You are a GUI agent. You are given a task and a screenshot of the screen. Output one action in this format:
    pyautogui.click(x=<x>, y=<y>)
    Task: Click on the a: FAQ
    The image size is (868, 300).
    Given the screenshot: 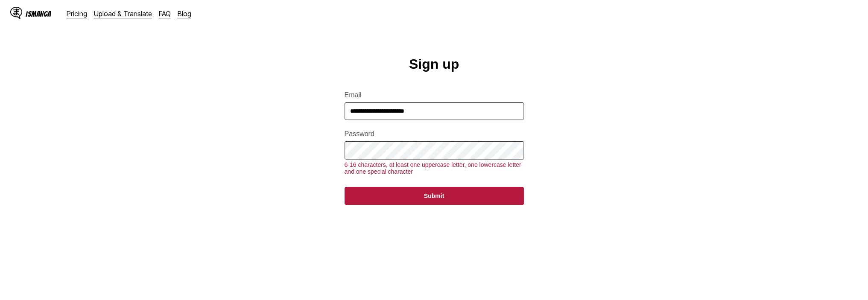 What is the action you would take?
    pyautogui.click(x=165, y=14)
    